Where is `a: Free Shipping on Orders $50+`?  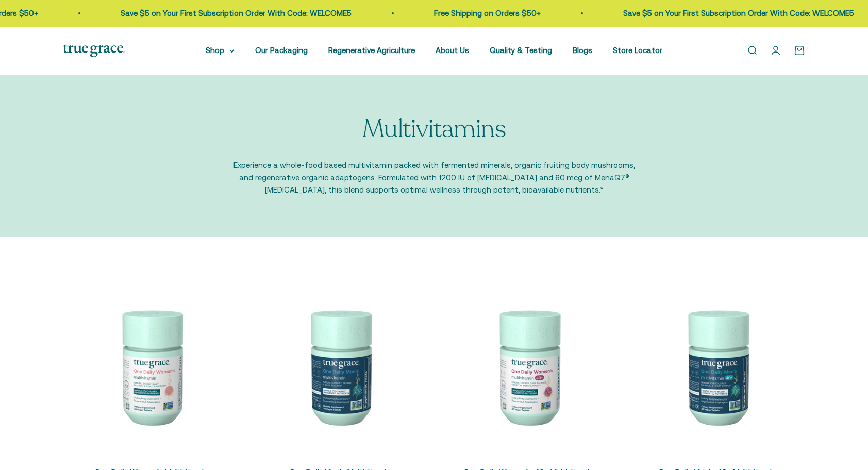 a: Free Shipping on Orders $50+ is located at coordinates (485, 13).